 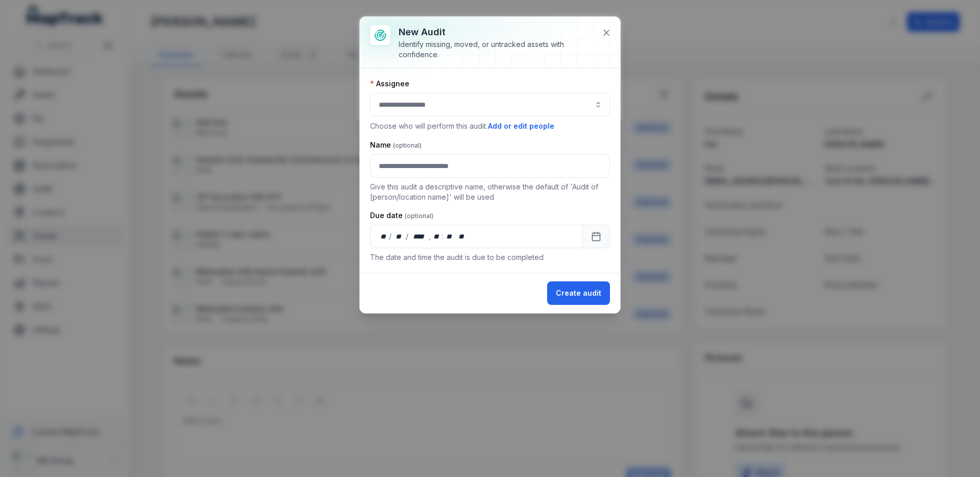 What do you see at coordinates (596, 236) in the screenshot?
I see `button: Calendar` at bounding box center [596, 236].